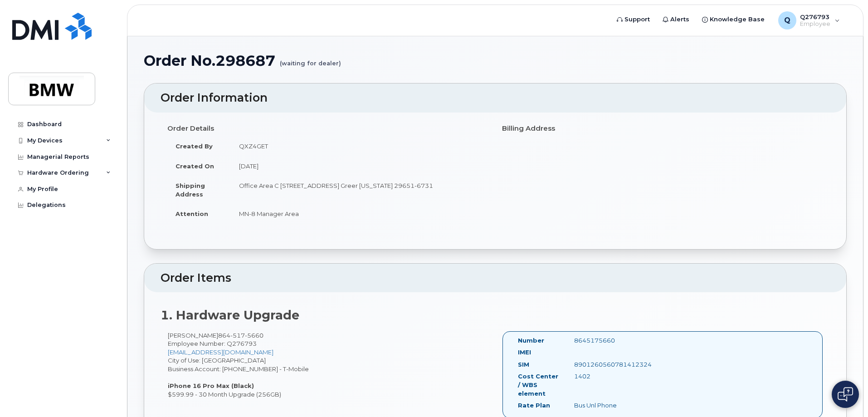 Image resolution: width=868 pixels, height=417 pixels. Describe the element at coordinates (237, 335) in the screenshot. I see `span: 517` at that location.